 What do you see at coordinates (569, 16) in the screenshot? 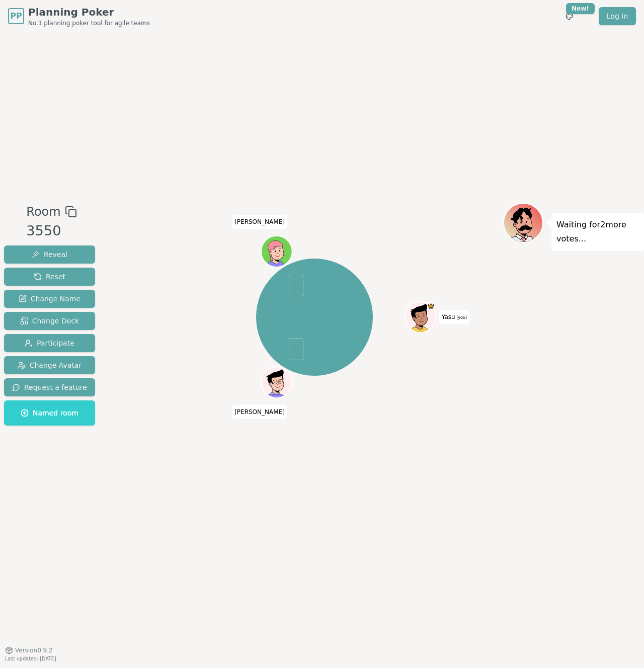
I see `button: New!` at bounding box center [569, 16].